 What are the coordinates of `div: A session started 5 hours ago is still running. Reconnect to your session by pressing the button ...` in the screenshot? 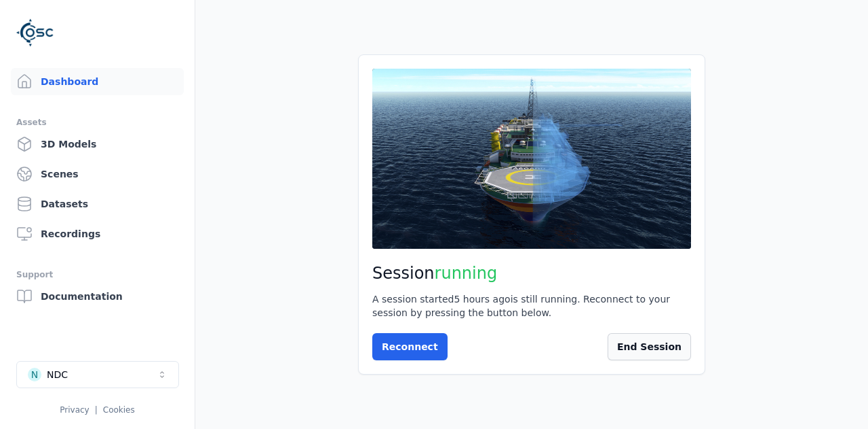 It's located at (532, 306).